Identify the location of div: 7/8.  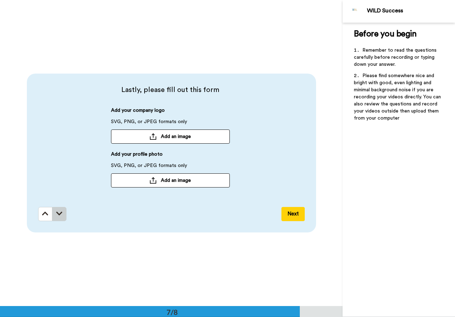
(172, 312).